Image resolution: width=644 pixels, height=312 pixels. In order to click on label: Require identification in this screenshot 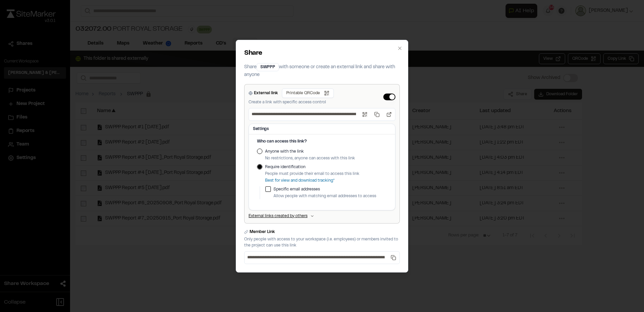, I will do `click(312, 167)`.